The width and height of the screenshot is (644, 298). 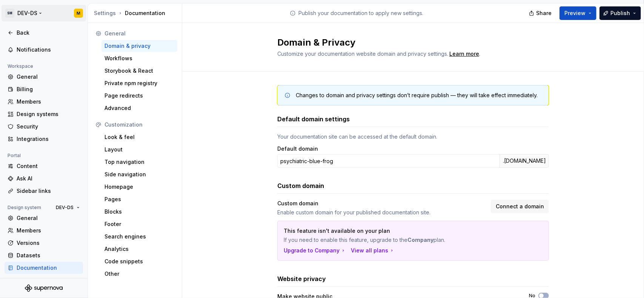 What do you see at coordinates (314, 119) in the screenshot?
I see `h3: Default domain settings` at bounding box center [314, 119].